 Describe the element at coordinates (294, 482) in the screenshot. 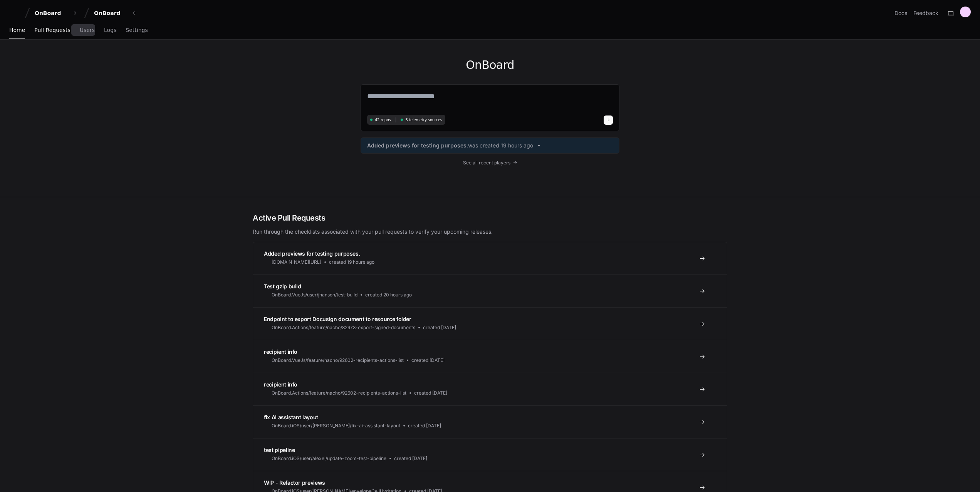

I see `span: WIP - Refactor previews` at that location.